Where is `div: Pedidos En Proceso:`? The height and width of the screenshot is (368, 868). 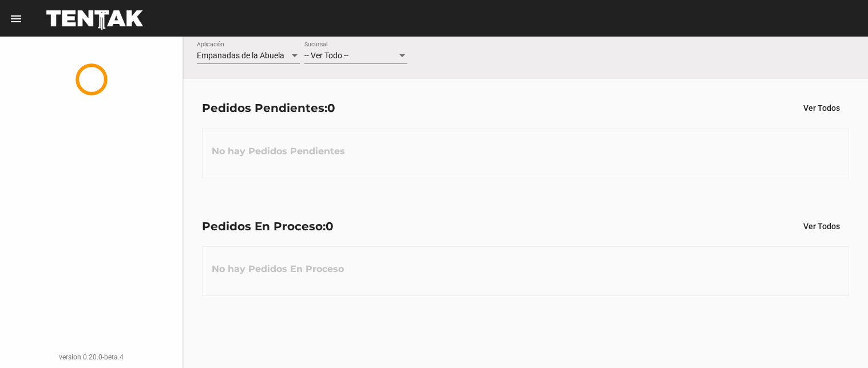
div: Pedidos En Proceso: is located at coordinates (268, 226).